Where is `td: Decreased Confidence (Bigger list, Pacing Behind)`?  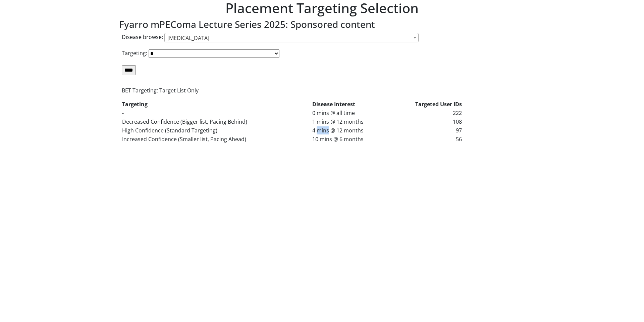 td: Decreased Confidence (Bigger list, Pacing Behind) is located at coordinates (217, 121).